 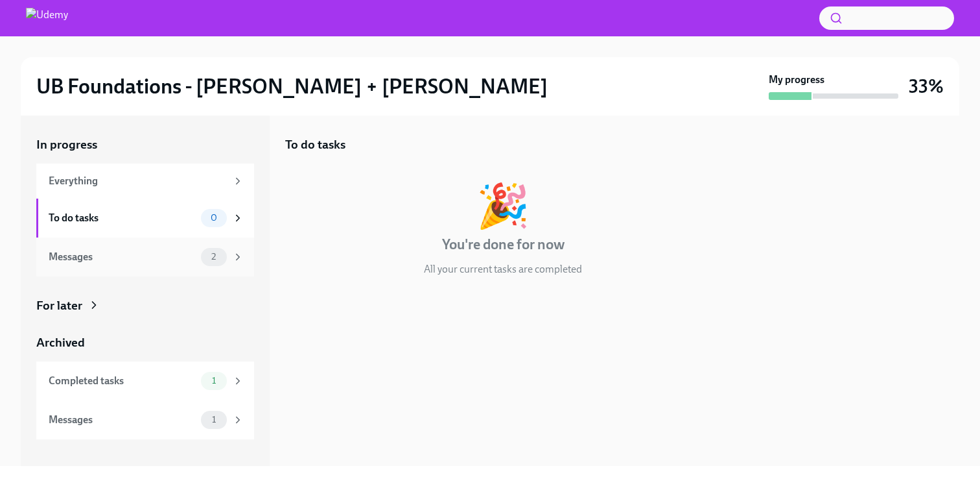 I want to click on strong: My progress, so click(x=797, y=80).